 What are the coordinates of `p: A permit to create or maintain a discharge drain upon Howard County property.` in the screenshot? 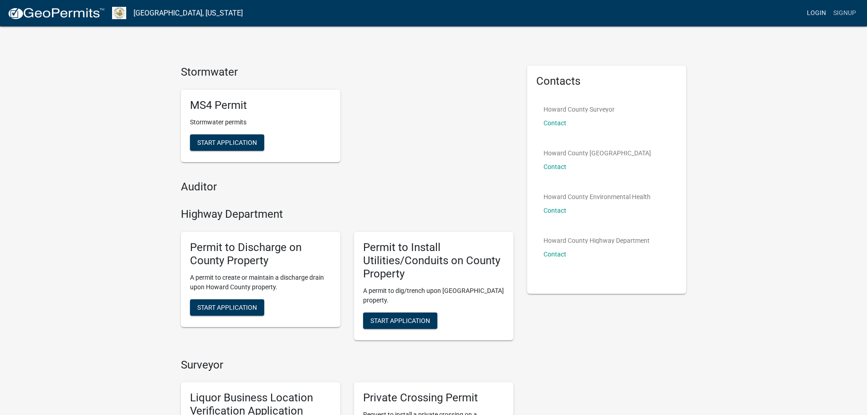 It's located at (260, 282).